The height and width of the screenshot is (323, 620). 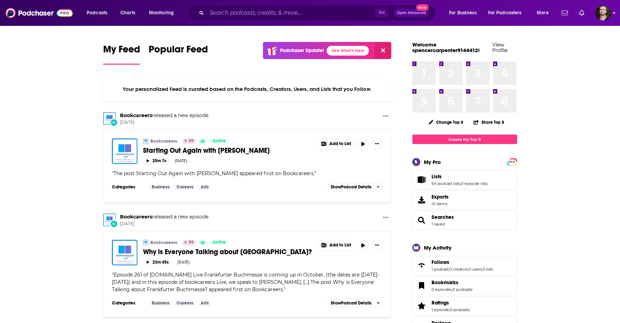 What do you see at coordinates (463, 13) in the screenshot?
I see `span: For Business` at bounding box center [463, 13].